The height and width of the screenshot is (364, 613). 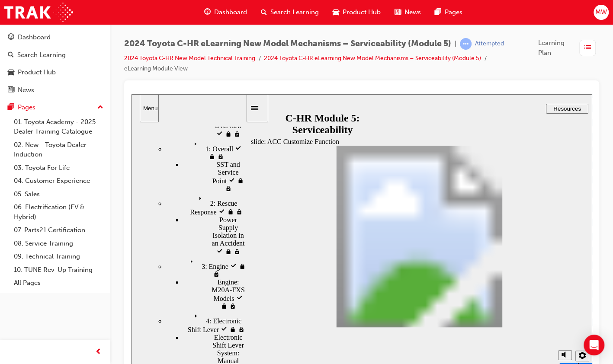 What do you see at coordinates (587, 48) in the screenshot?
I see `span: list-icon` at bounding box center [587, 48].